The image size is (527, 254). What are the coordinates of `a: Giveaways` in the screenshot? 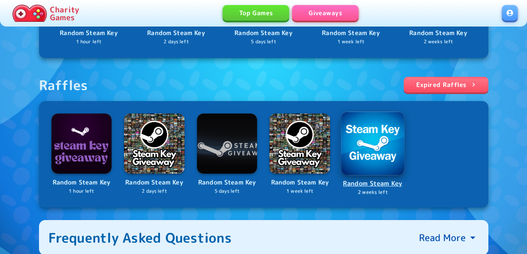 It's located at (325, 13).